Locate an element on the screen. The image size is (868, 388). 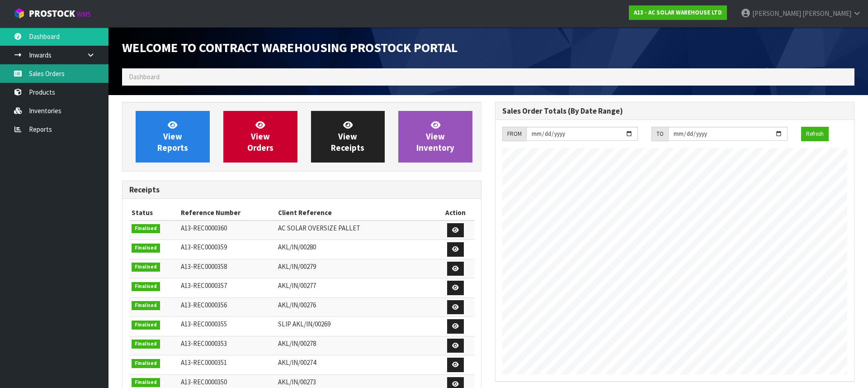
span: A13-REC0000350 is located at coordinates (204, 381).